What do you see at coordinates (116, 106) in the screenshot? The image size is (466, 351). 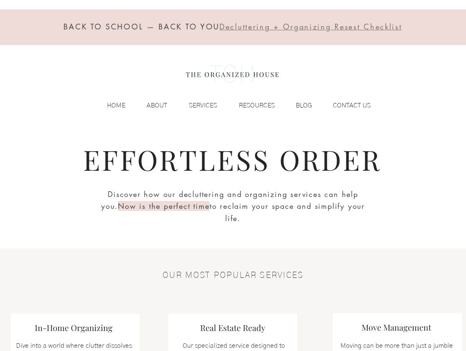 I see `p: HOME` at bounding box center [116, 106].